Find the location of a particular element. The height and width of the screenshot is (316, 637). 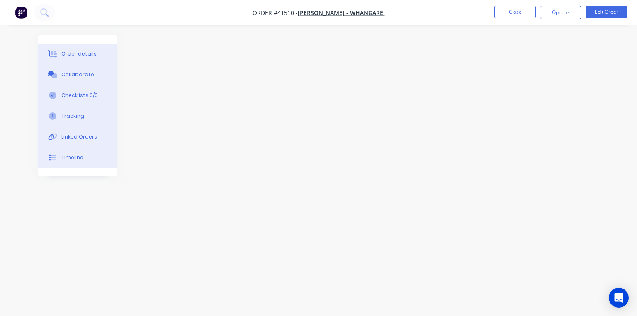

div: Open Intercom Messenger is located at coordinates (619, 298).